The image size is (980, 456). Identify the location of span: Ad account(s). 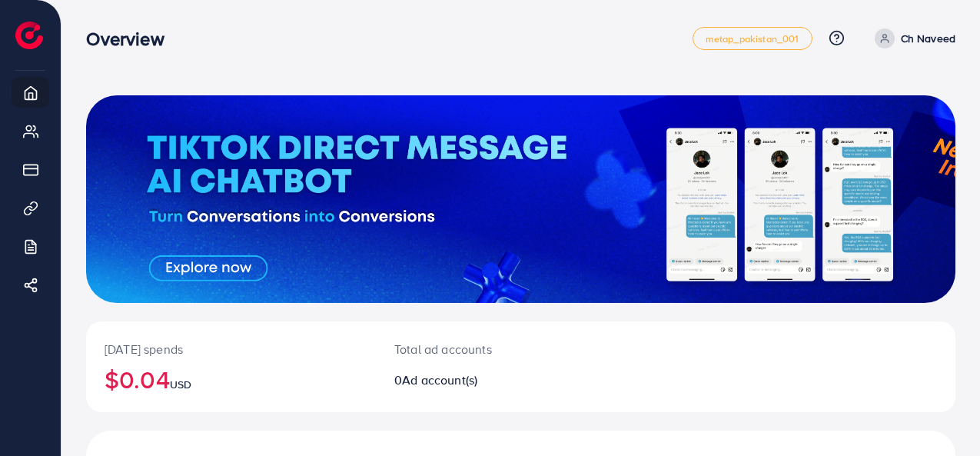
(440, 380).